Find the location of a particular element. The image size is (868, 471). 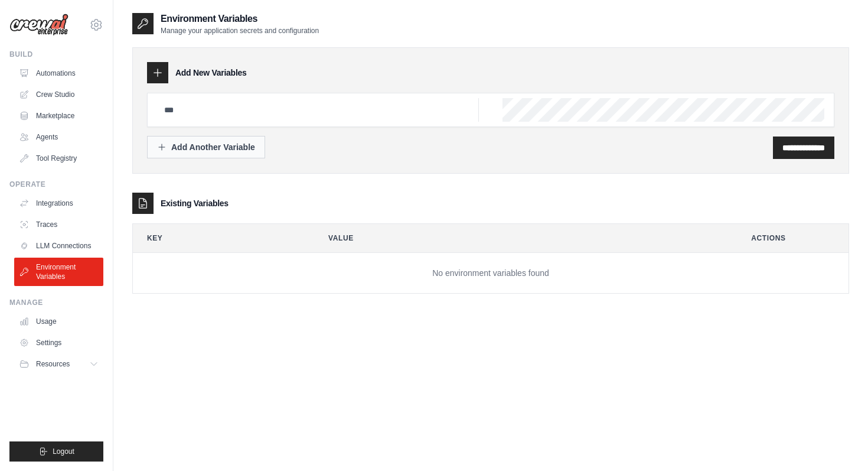

a: Usage is located at coordinates (59, 321).